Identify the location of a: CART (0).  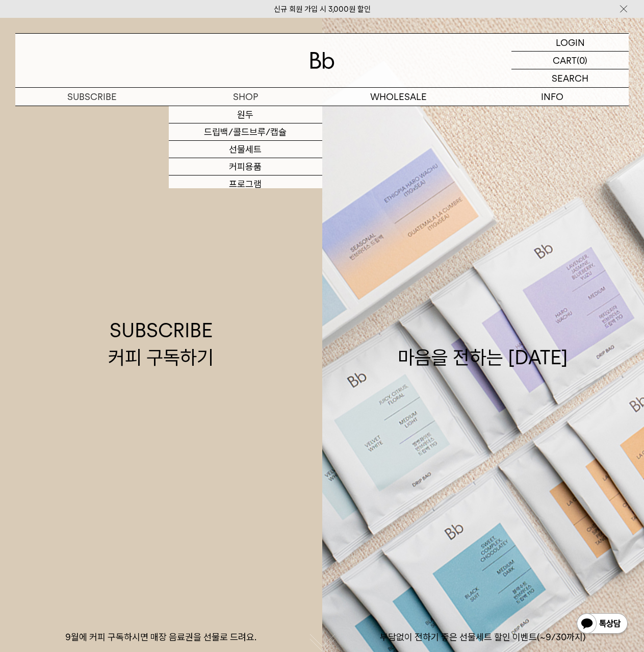
(570, 60).